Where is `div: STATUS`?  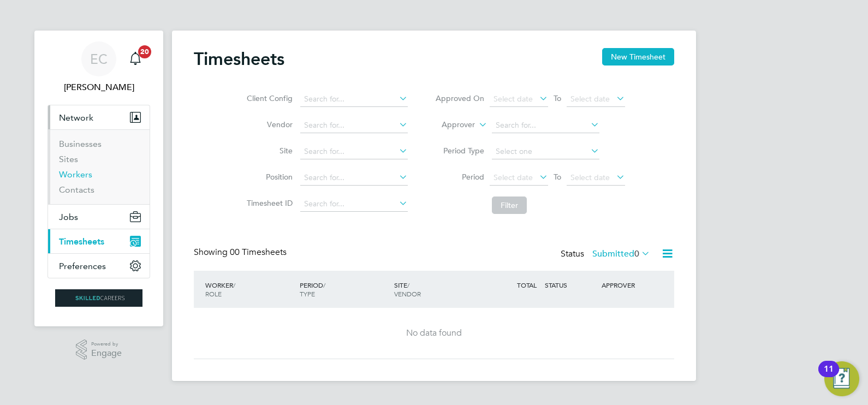
div: STATUS is located at coordinates (570, 285).